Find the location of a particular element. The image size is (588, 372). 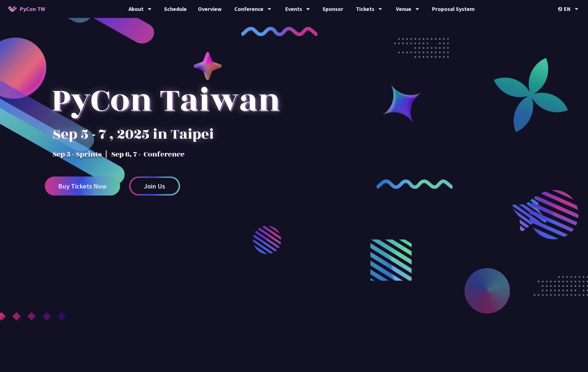

a: Buy Tickets Now is located at coordinates (82, 186).